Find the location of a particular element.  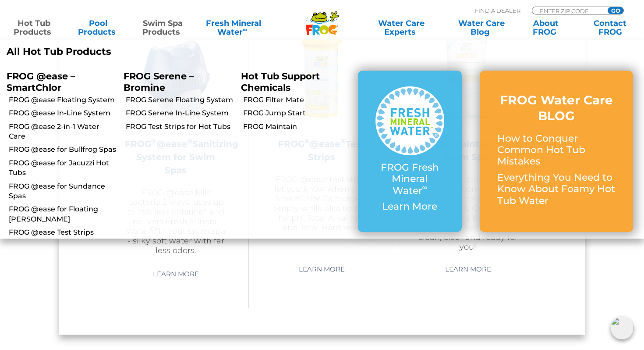

p: Find A Dealer is located at coordinates (498, 10).